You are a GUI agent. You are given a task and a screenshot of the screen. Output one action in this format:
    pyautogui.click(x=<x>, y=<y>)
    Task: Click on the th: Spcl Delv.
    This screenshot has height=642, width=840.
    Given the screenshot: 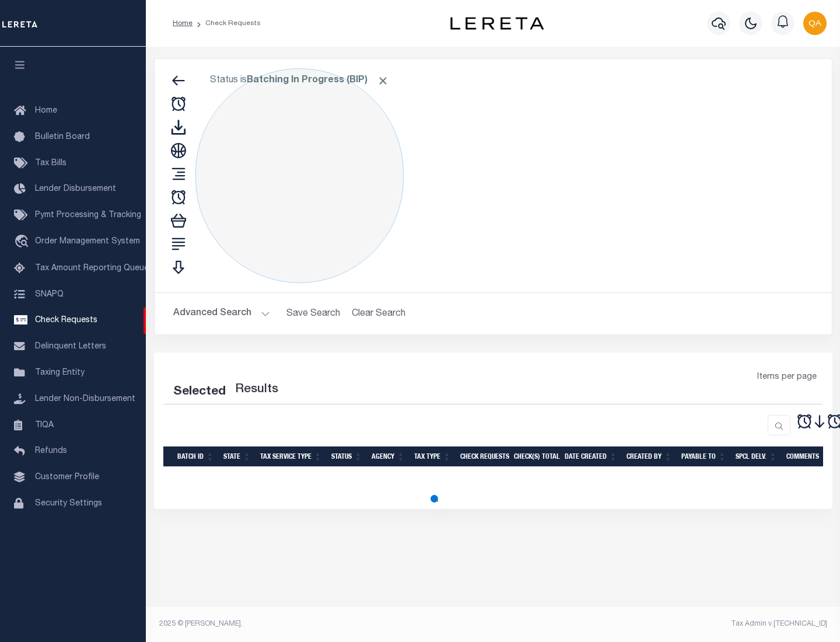 What is the action you would take?
    pyautogui.click(x=756, y=456)
    